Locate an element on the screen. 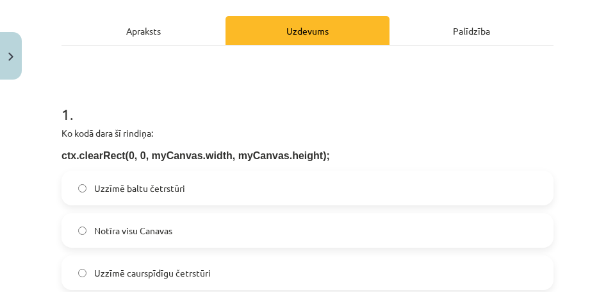  div: Apraksts is located at coordinates (144, 30).